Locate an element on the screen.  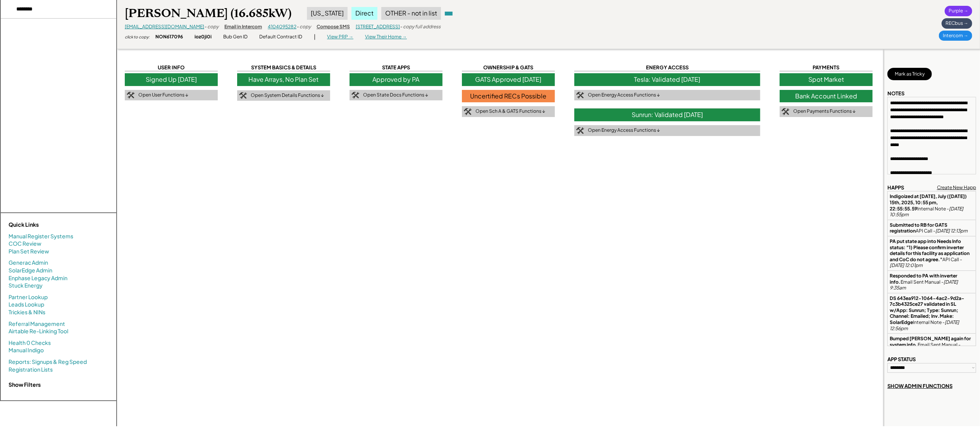
div: Bub Gen ID is located at coordinates (236, 37).